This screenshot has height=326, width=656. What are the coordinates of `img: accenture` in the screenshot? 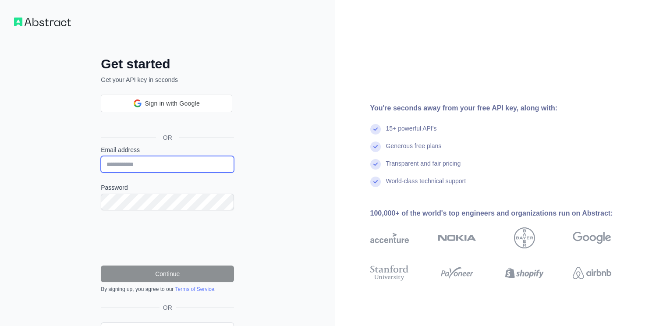 It's located at (390, 238).